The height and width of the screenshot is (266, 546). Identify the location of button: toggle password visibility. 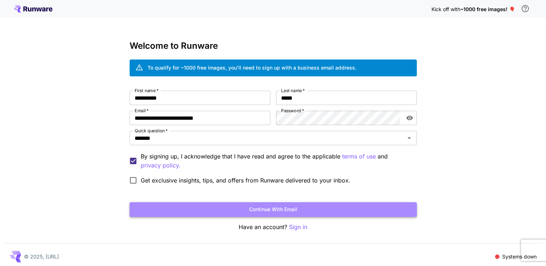
(409, 118).